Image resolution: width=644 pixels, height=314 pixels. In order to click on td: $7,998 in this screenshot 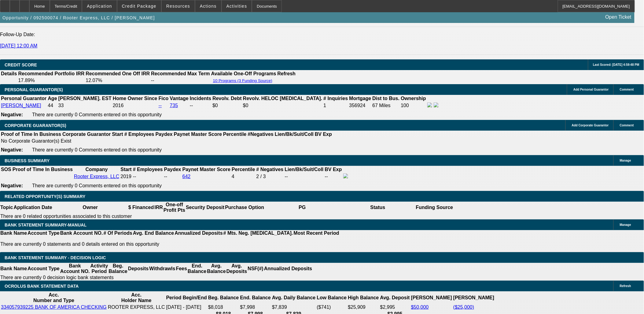, I will do `click(255, 307)`.